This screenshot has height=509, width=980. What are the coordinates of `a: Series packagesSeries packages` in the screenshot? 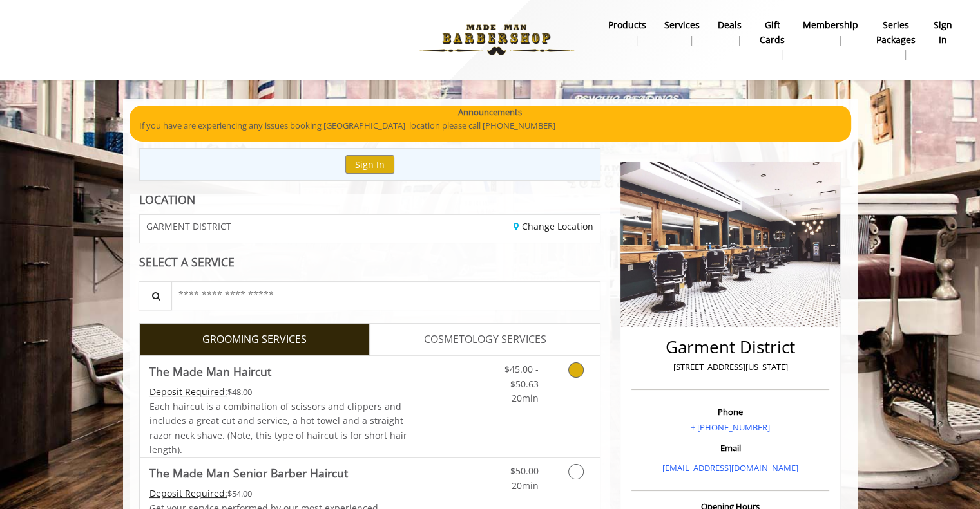 It's located at (895, 40).